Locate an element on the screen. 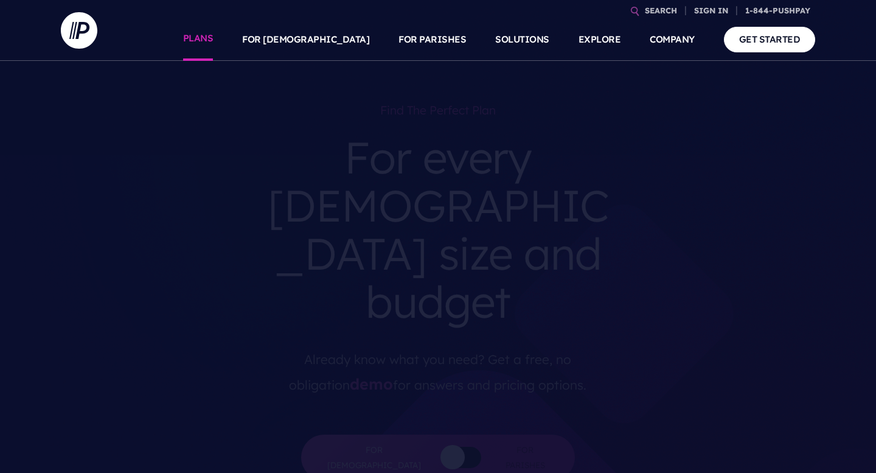  a: COMPANY is located at coordinates (672, 40).